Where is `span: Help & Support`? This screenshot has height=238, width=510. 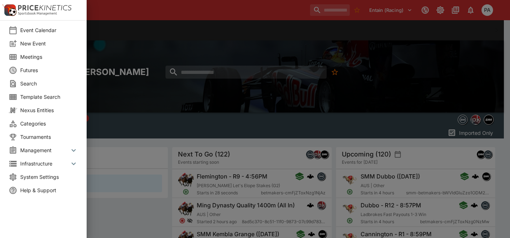
span: Help & Support is located at coordinates (49, 190).